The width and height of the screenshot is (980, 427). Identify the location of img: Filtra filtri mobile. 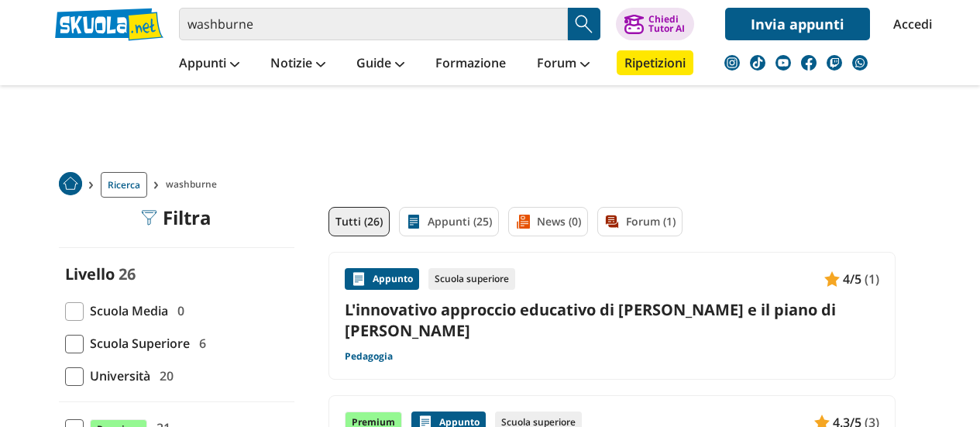
(148, 218).